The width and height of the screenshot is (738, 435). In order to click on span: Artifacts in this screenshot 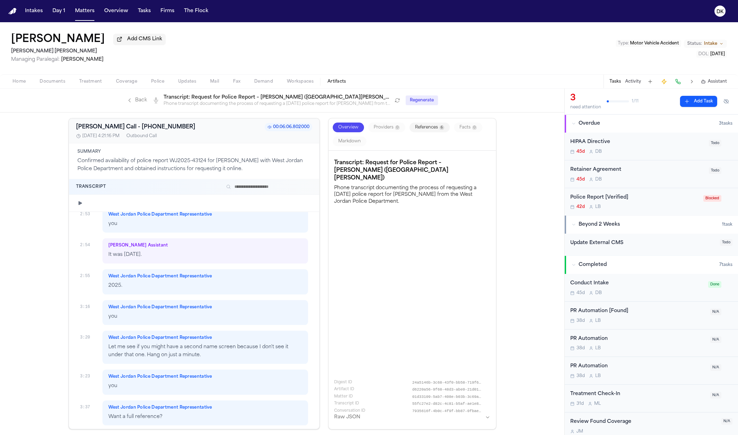, I will do `click(337, 82)`.